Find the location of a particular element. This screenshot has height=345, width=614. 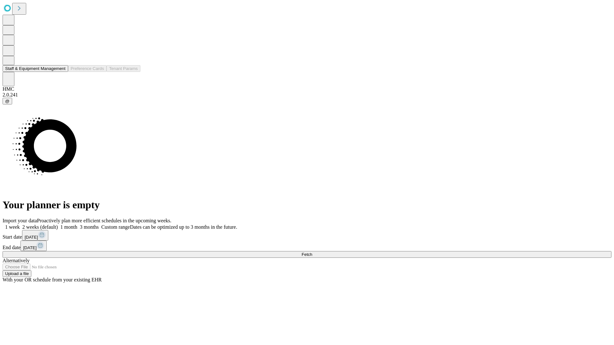

div: 2.0.241 is located at coordinates (307, 95).